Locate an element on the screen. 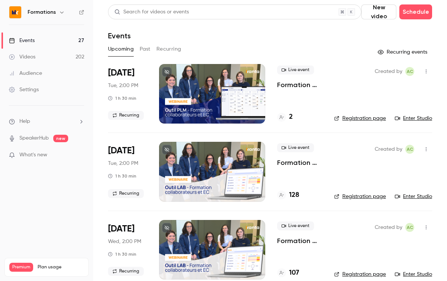 The width and height of the screenshot is (447, 281). a: 107 is located at coordinates (288, 273).